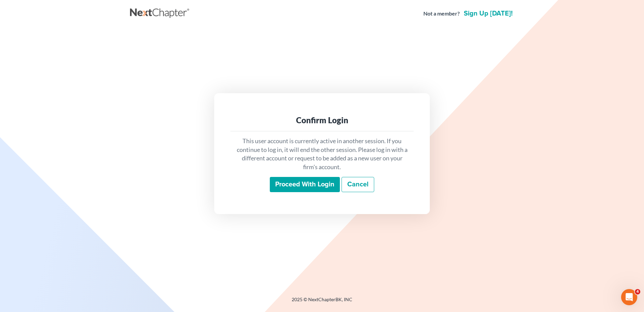 This screenshot has height=312, width=644. What do you see at coordinates (305, 184) in the screenshot?
I see `input: Proceed with login` at bounding box center [305, 184].